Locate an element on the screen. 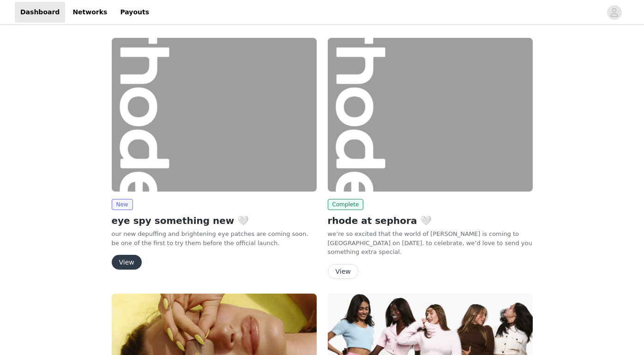 This screenshot has height=355, width=644. p: our new depuffing and brightening eye patches are coming soon. be one of the first to try them be... is located at coordinates (214, 238).